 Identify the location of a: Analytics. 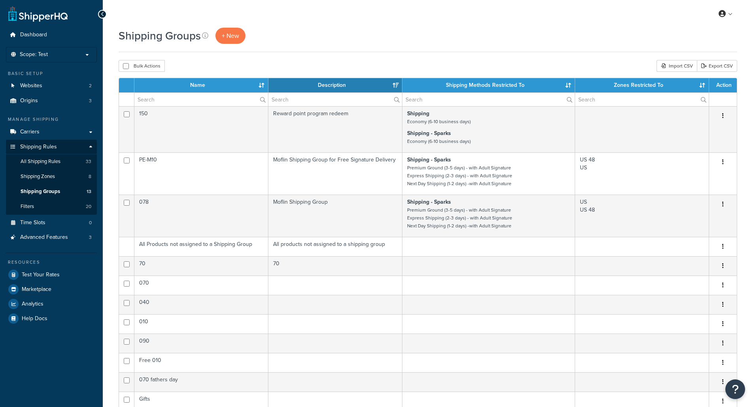
(51, 304).